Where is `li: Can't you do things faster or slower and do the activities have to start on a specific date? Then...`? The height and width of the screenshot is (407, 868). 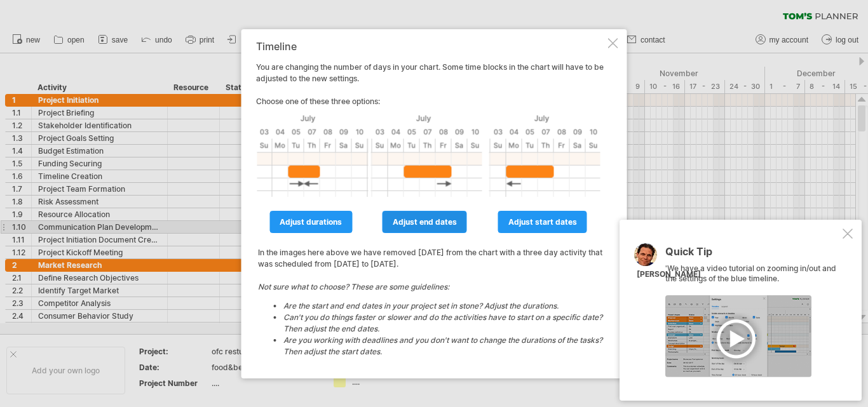
li: Can't you do things faster or slower and do the activities have to start on a specific date? Then... is located at coordinates (444, 323).